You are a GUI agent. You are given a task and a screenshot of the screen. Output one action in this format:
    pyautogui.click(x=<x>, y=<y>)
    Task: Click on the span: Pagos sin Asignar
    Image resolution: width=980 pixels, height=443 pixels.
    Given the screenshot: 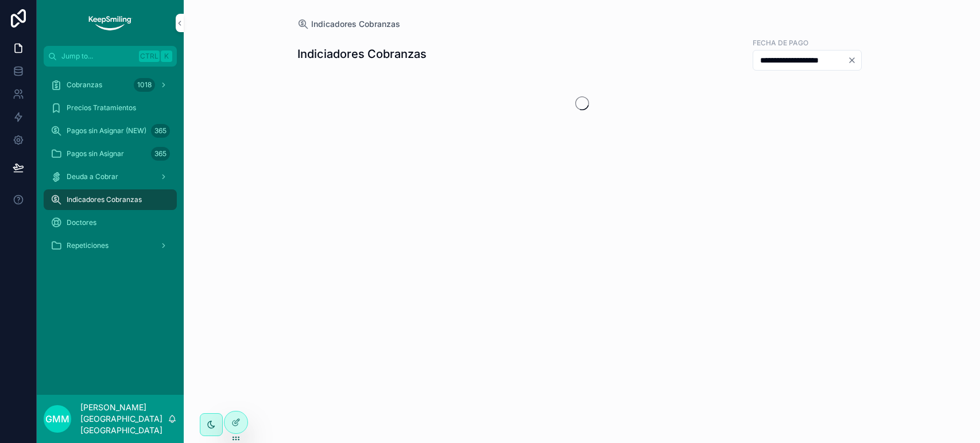 What is the action you would take?
    pyautogui.click(x=96, y=154)
    